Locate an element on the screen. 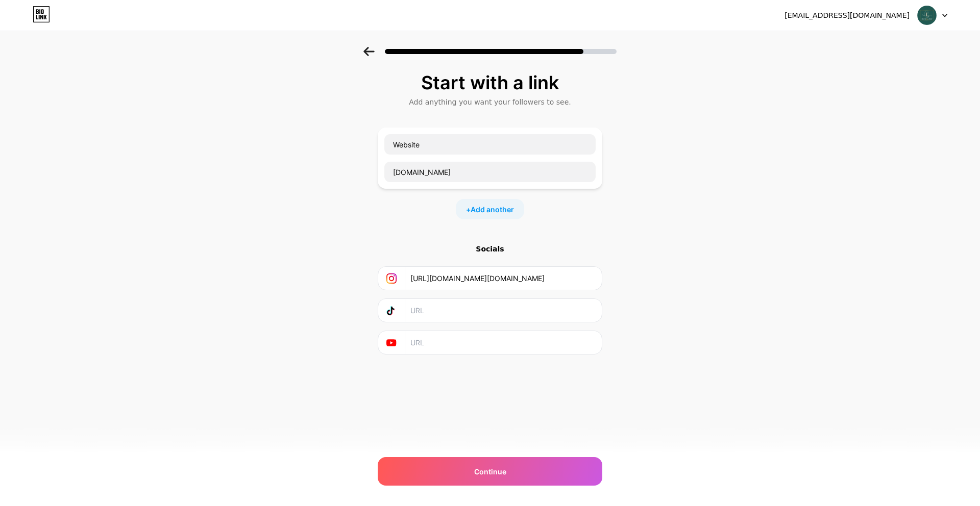 Image resolution: width=980 pixels, height=506 pixels. div: Socials is located at coordinates (490, 249).